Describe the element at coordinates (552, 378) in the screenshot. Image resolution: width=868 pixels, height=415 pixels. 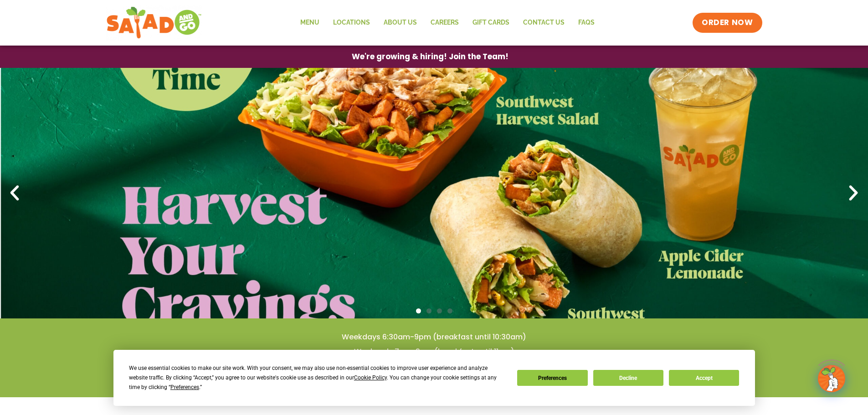
I see `button: Preferences` at that location.